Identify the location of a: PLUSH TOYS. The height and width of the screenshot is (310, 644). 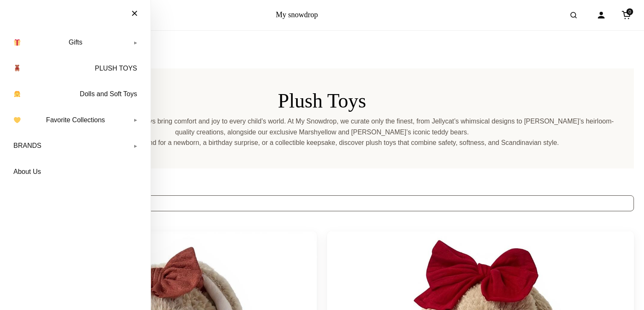
(75, 68).